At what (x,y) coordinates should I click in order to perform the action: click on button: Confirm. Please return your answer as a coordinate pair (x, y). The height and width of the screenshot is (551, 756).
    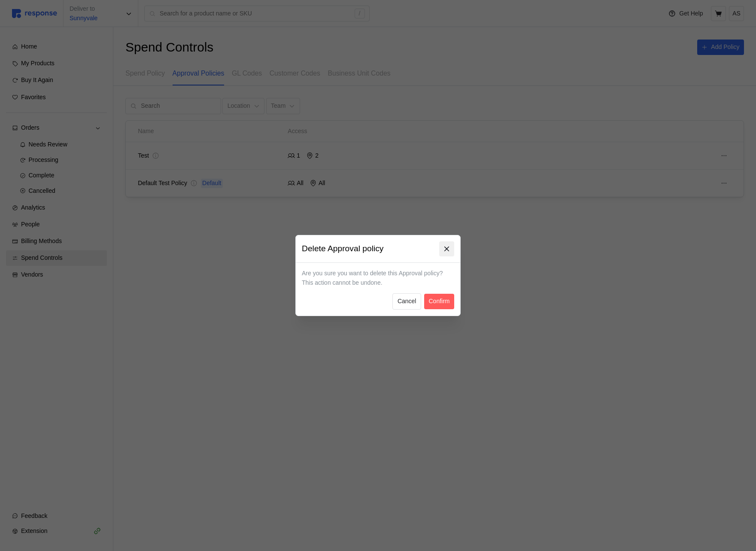
    Looking at the image, I should click on (439, 302).